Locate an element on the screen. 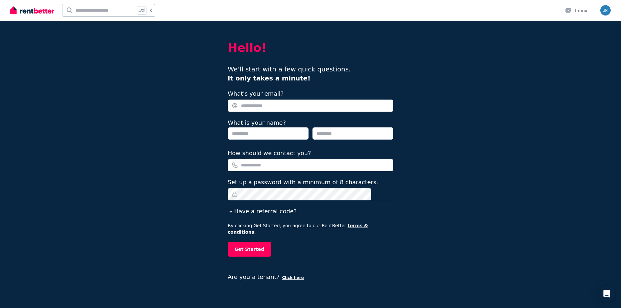 The width and height of the screenshot is (621, 308). h2: Hello! is located at coordinates (311, 48).